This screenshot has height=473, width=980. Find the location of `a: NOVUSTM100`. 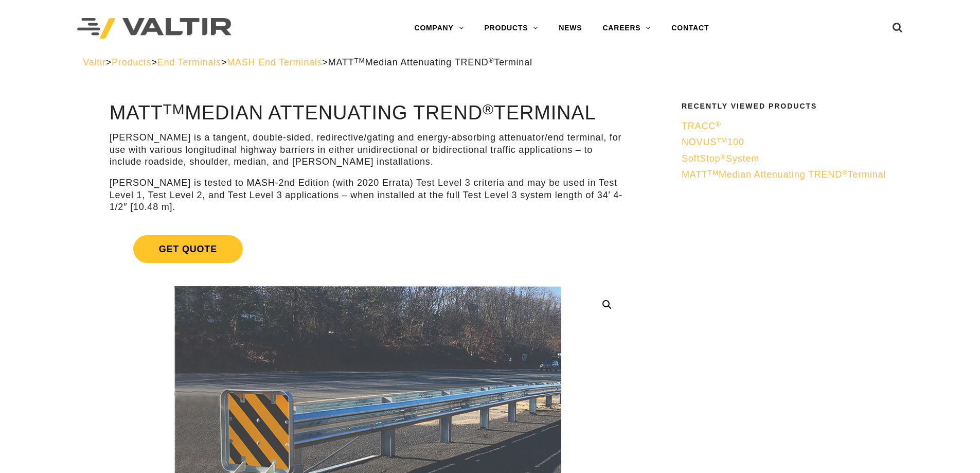

a: NOVUSTM100 is located at coordinates (786, 142).